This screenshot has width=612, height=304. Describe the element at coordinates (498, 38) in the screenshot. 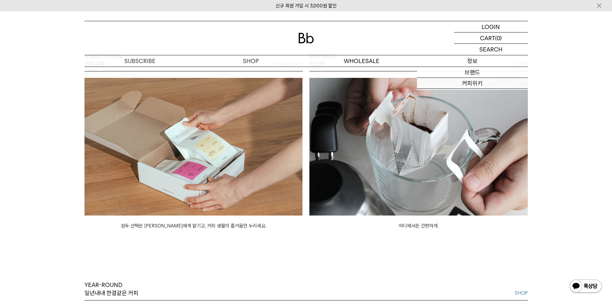

I see `p: (0)` at that location.